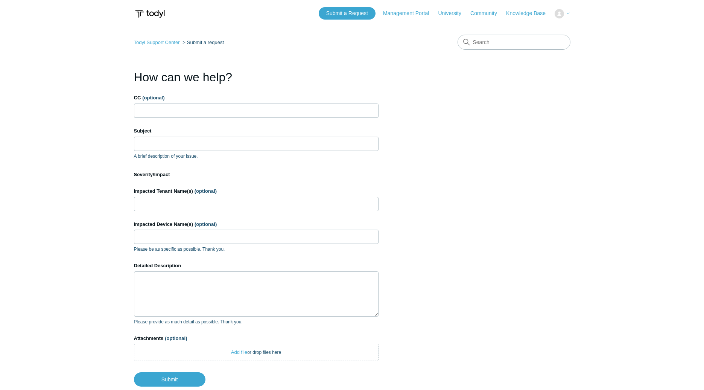 This screenshot has height=390, width=704. What do you see at coordinates (256, 77) in the screenshot?
I see `h1: How can we help?` at bounding box center [256, 77].